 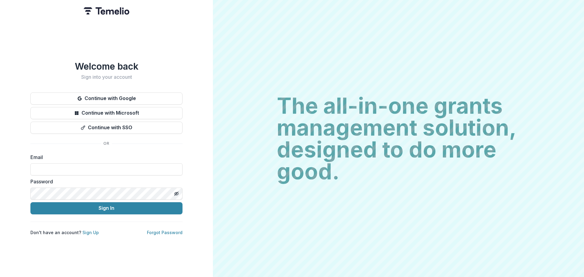 What do you see at coordinates (107, 113) in the screenshot?
I see `button: Continue with Microsoft` at bounding box center [107, 113].